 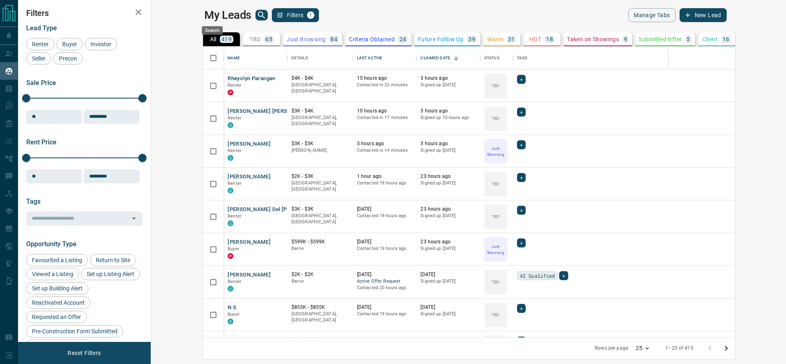 I want to click on button: Go to next page, so click(x=726, y=349).